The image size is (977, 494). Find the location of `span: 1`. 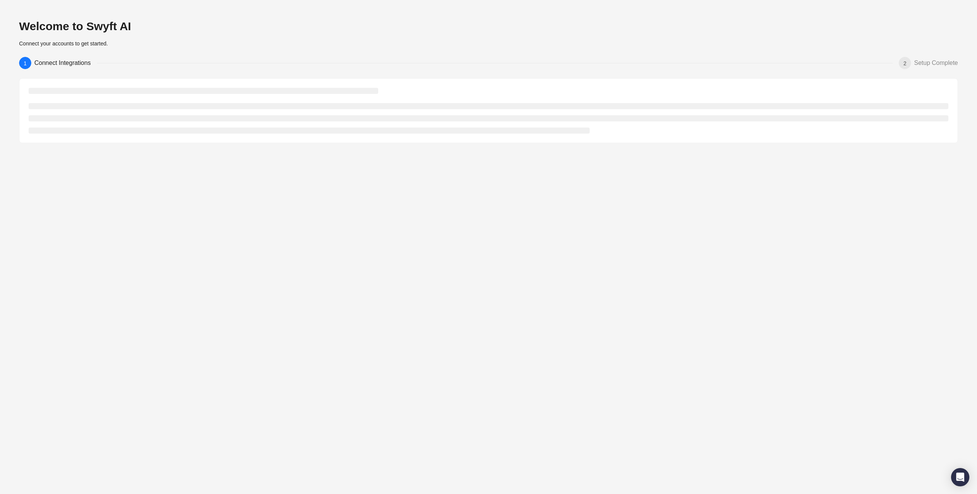

span: 1 is located at coordinates (25, 63).